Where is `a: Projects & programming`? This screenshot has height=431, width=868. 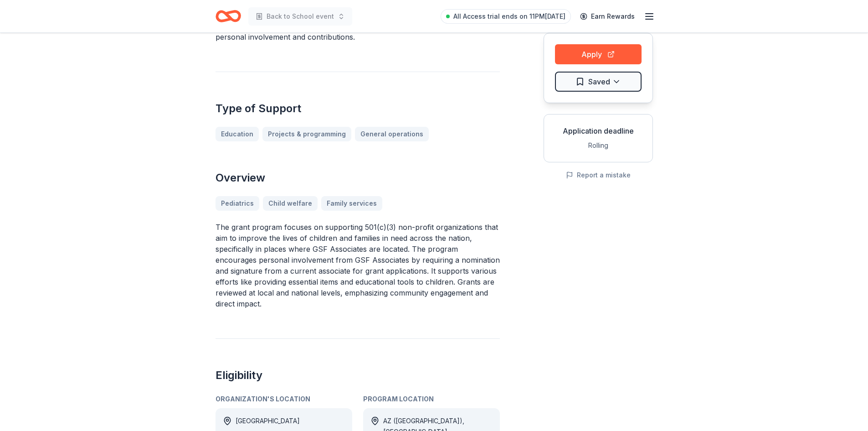 a: Projects & programming is located at coordinates (306, 134).